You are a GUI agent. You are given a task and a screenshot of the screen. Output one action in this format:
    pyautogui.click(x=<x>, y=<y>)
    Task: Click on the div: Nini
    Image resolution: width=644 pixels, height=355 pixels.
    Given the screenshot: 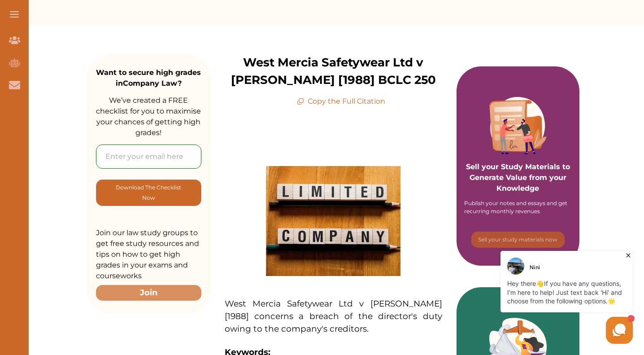 What is the action you would take?
    pyautogui.click(x=106, y=19)
    